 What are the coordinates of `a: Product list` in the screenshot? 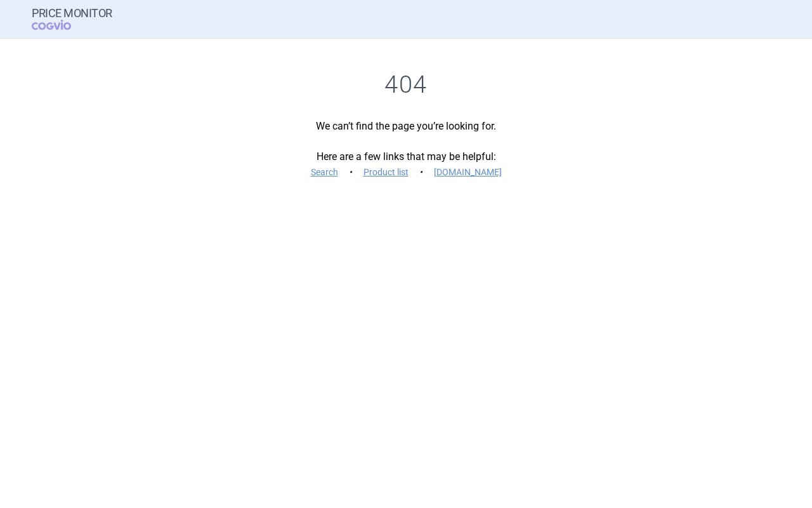 It's located at (386, 172).